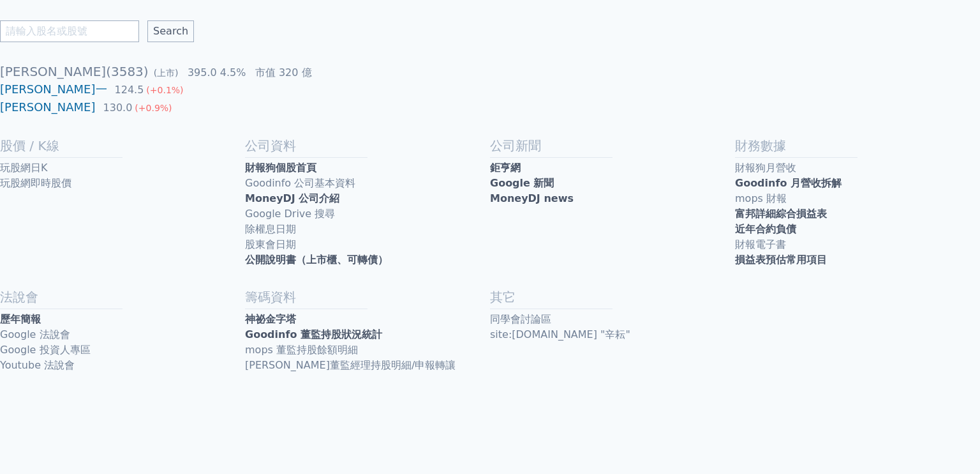 This screenshot has width=980, height=474. Describe the element at coordinates (858, 146) in the screenshot. I see `h2: 財務數據` at that location.